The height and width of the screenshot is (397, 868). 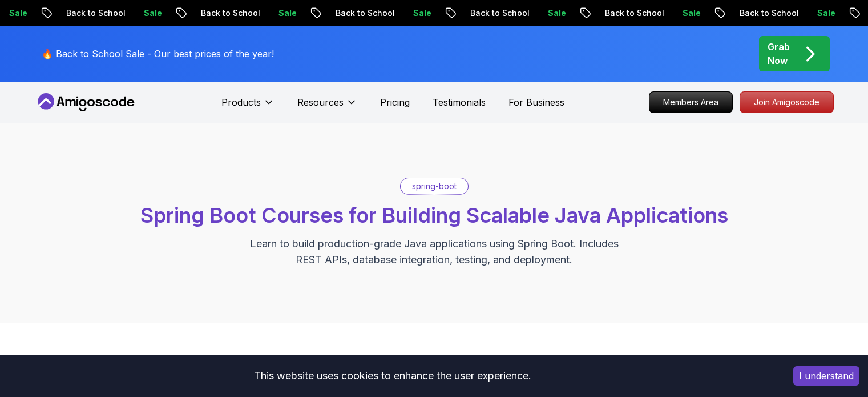 What do you see at coordinates (395, 102) in the screenshot?
I see `a: Pricing` at bounding box center [395, 102].